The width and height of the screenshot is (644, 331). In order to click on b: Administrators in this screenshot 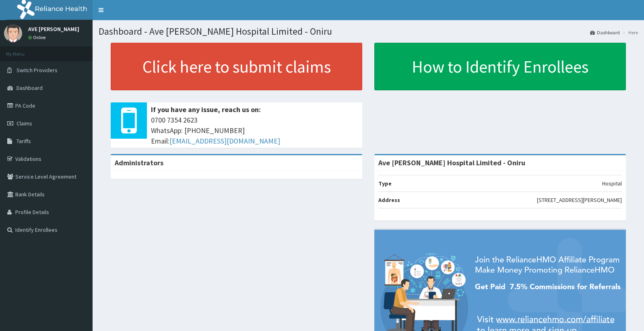, I will do `click(139, 162)`.